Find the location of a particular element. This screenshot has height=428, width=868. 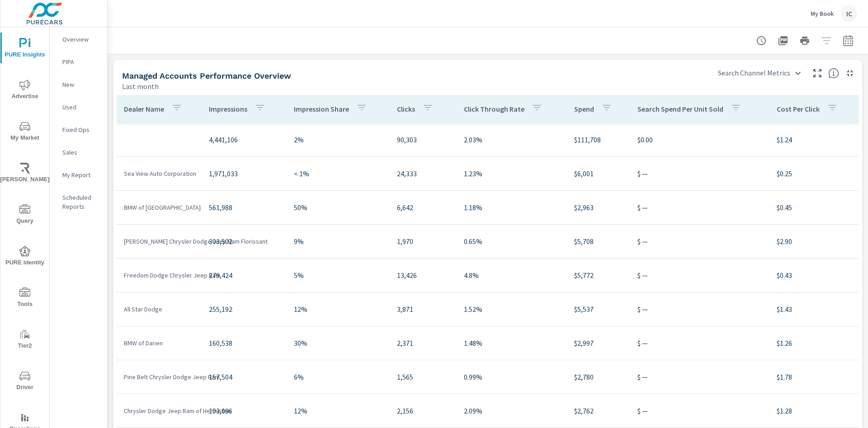

p: 50% is located at coordinates (338, 208).